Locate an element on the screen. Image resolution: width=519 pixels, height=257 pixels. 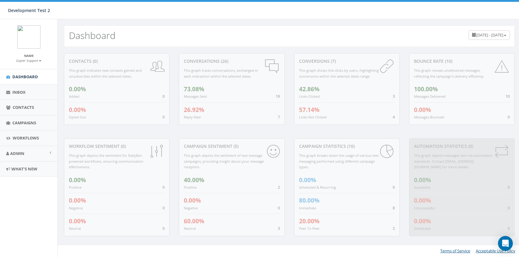
span: (26) is located at coordinates (224, 61).